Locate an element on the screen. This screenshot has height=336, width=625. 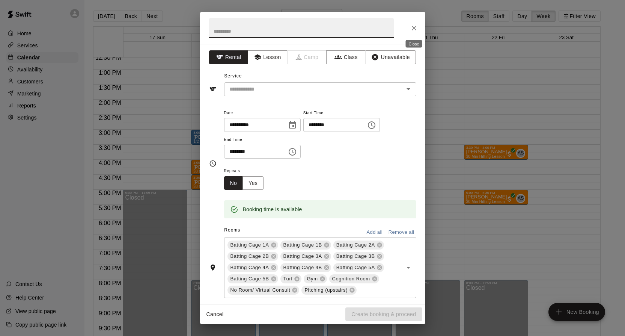
div: Turf is located at coordinates (291, 279).